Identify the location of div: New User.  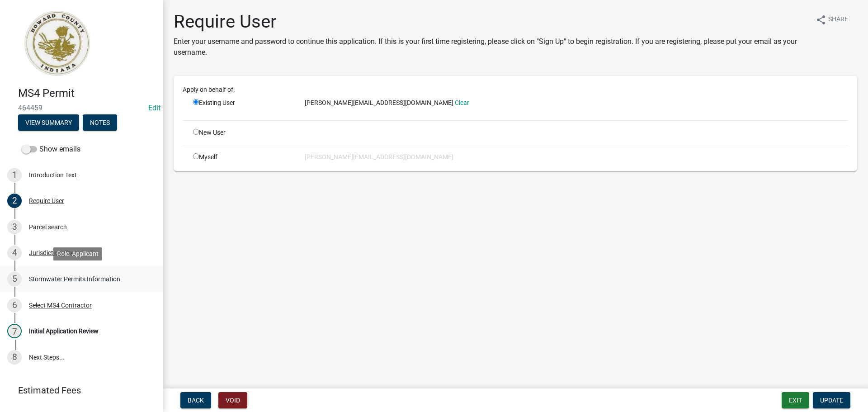
(242, 132).